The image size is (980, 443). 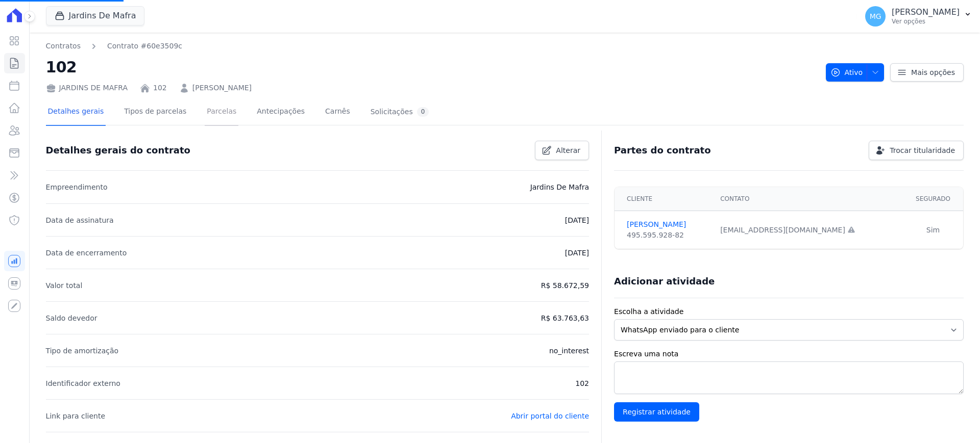 What do you see at coordinates (569, 351) in the screenshot?
I see `p: no_interest` at bounding box center [569, 351].